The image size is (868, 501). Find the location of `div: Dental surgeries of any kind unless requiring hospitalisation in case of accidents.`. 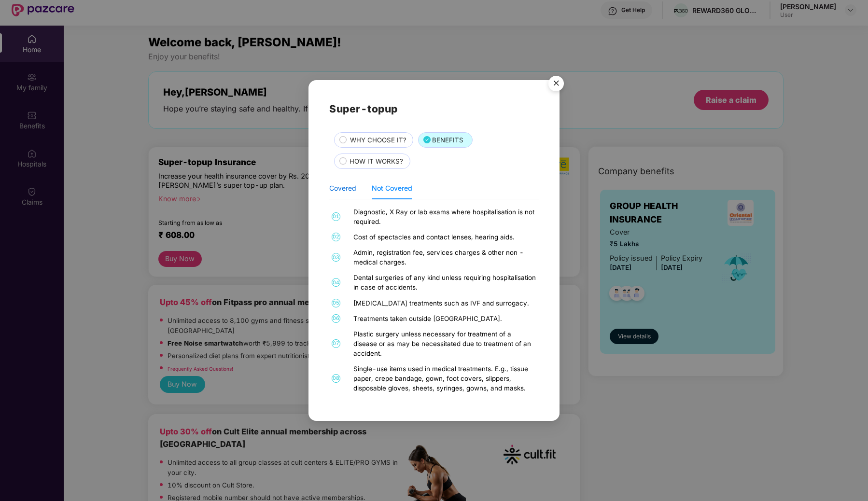

div: Dental surgeries of any kind unless requiring hospitalisation in case of accidents. is located at coordinates (445, 282).